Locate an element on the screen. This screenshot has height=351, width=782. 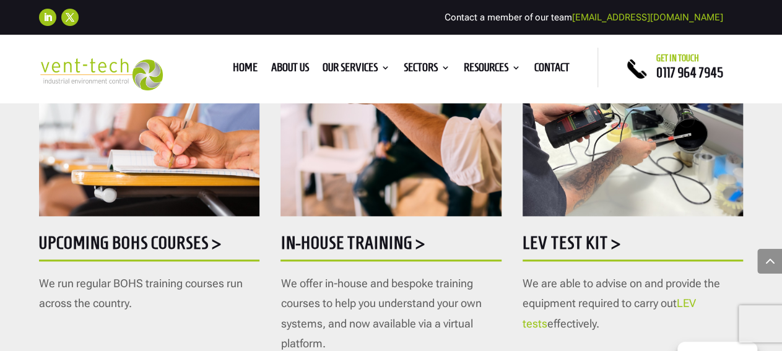
span: Contact a member of our team is located at coordinates (584, 17).